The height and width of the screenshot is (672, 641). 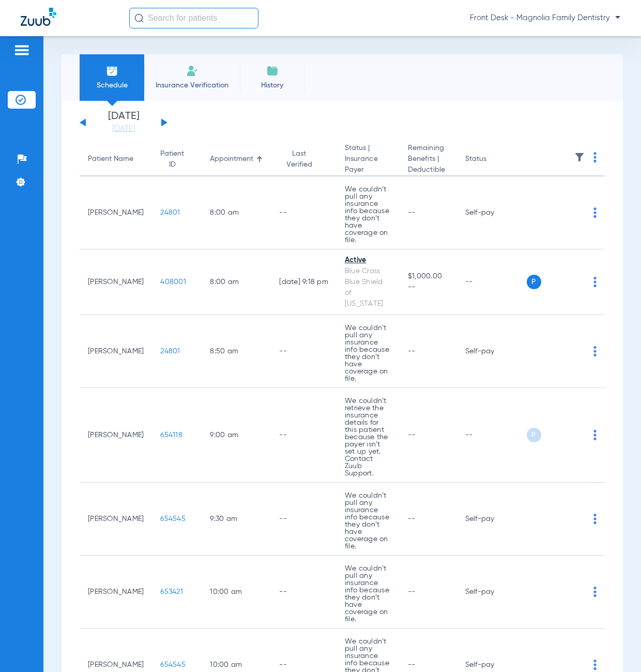 What do you see at coordinates (368, 165) in the screenshot?
I see `span: Insurance Payer` at bounding box center [368, 165].